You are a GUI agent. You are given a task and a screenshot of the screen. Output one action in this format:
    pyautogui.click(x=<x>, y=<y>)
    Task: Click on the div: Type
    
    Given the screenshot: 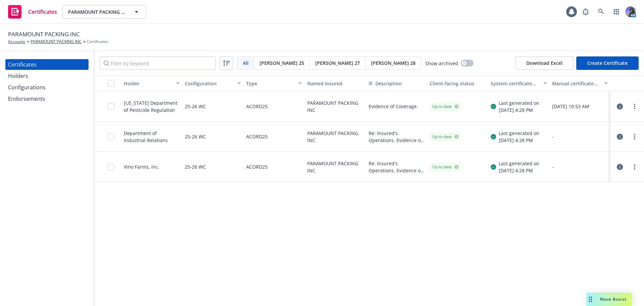 What is the action you would take?
    pyautogui.click(x=270, y=83)
    